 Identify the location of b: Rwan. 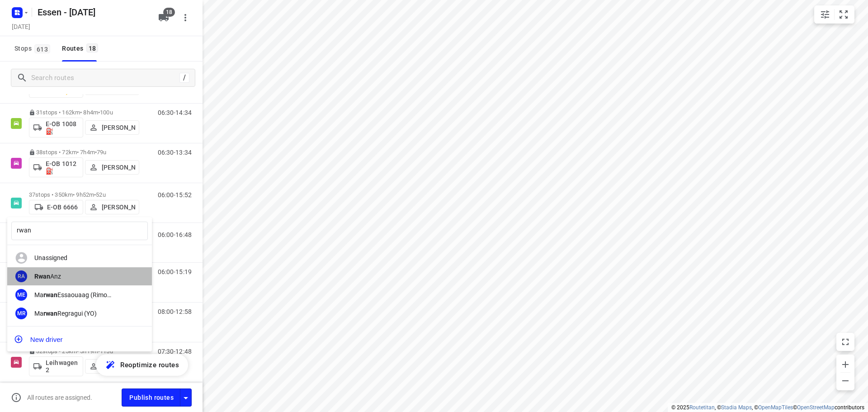
(42, 277).